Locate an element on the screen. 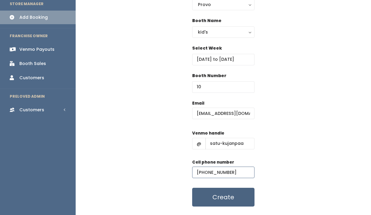  div: kid's is located at coordinates (223, 32).